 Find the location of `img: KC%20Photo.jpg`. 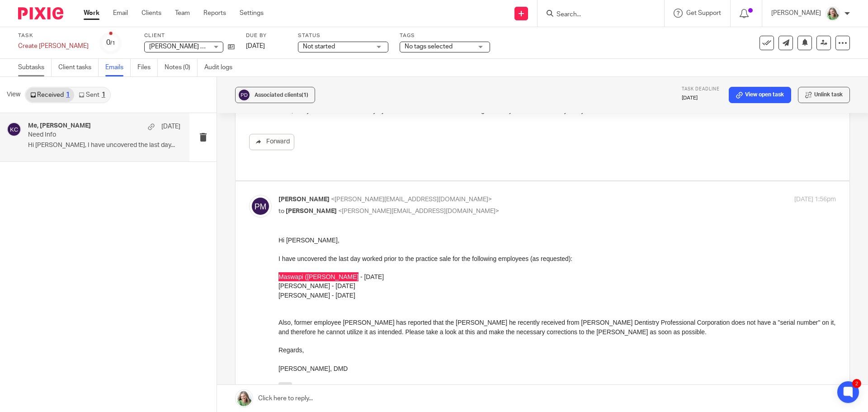

img: KC%20Photo.jpg is located at coordinates (833, 13).